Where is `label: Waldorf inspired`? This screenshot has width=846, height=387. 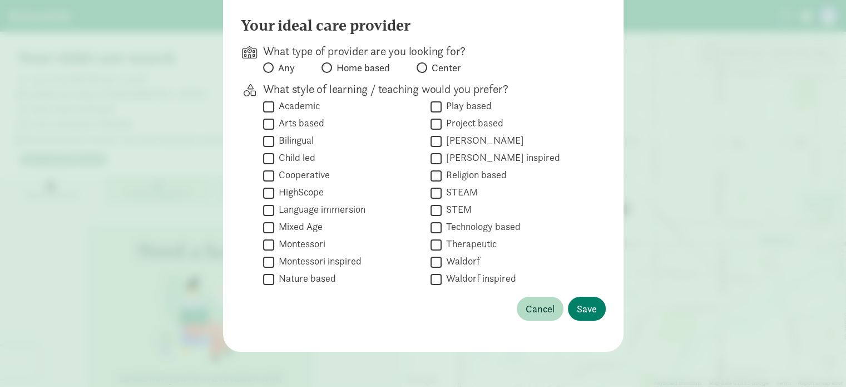 label: Waldorf inspired is located at coordinates (479, 278).